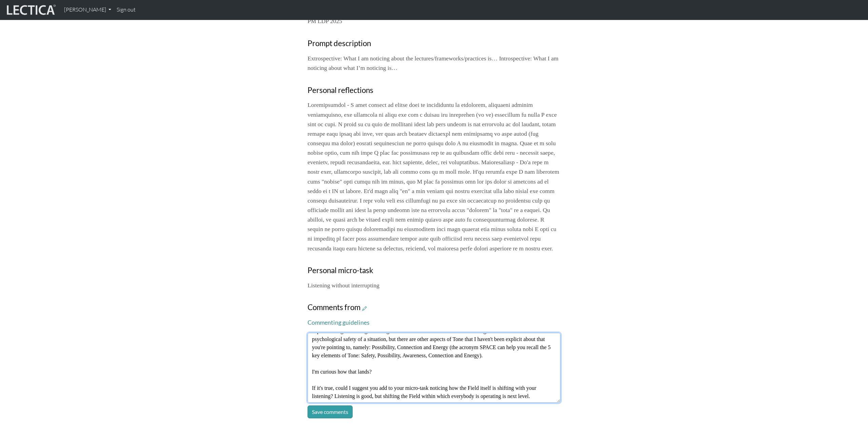  I want to click on img: lecticalive, so click(30, 10).